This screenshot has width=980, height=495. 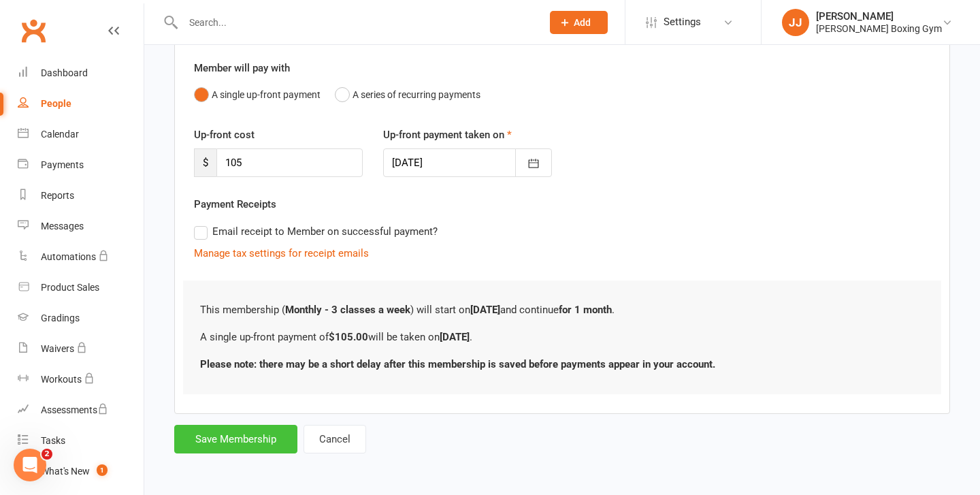 I want to click on span: Settings, so click(x=682, y=22).